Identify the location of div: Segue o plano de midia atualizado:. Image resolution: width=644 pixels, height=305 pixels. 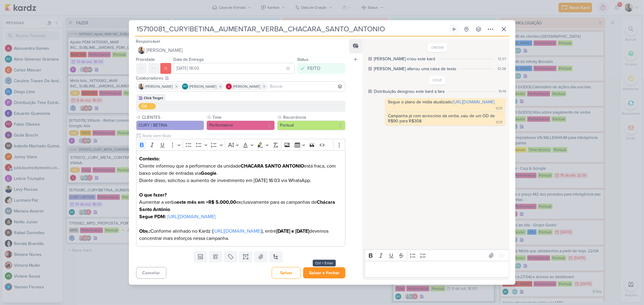
(441, 102).